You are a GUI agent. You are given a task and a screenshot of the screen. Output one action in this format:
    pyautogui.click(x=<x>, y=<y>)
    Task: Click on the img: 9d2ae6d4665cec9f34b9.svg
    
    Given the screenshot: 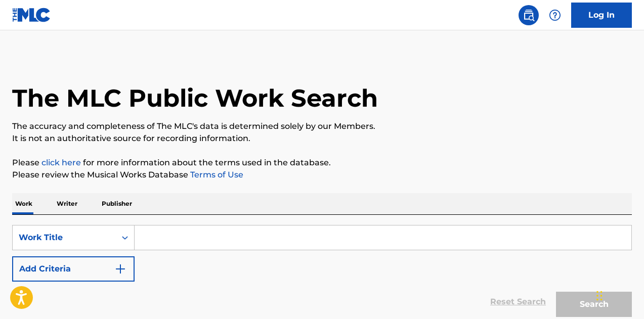 What is the action you would take?
    pyautogui.click(x=121, y=269)
    